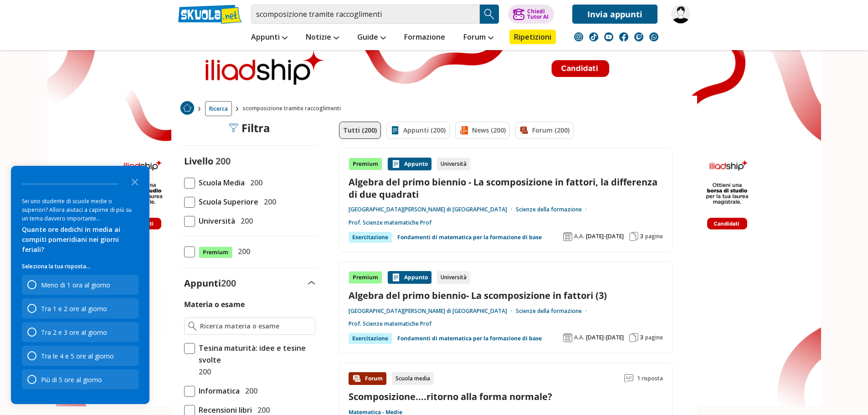 Image resolution: width=868 pixels, height=415 pixels. I want to click on img: Ricerca materia o esame, so click(192, 326).